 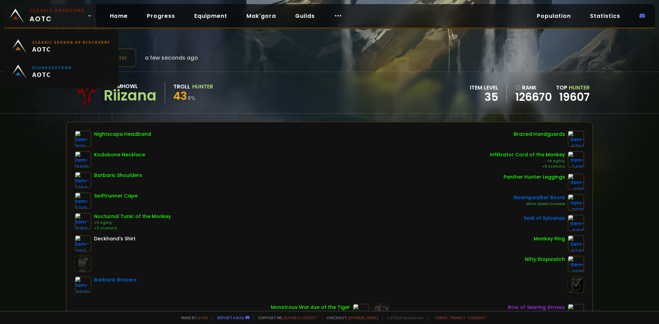 I want to click on div: Braced Handguards, so click(x=539, y=134).